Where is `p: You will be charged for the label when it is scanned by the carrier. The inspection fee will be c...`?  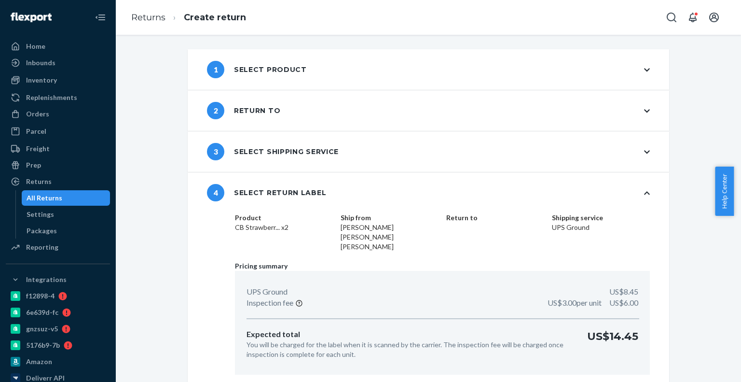 p: You will be charged for the label when it is scanned by the carrier. The inspection fee will be c... is located at coordinates (409, 349).